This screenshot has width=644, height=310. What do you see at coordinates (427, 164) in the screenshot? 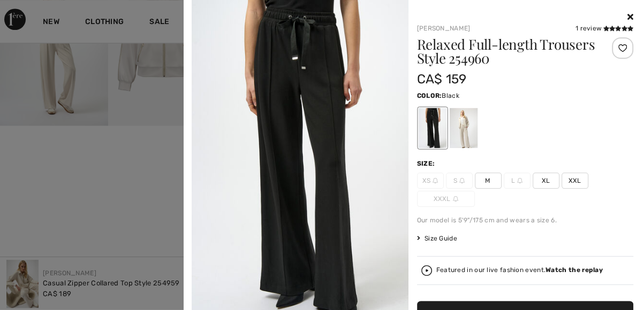
I see `div: Size:` at bounding box center [427, 164].